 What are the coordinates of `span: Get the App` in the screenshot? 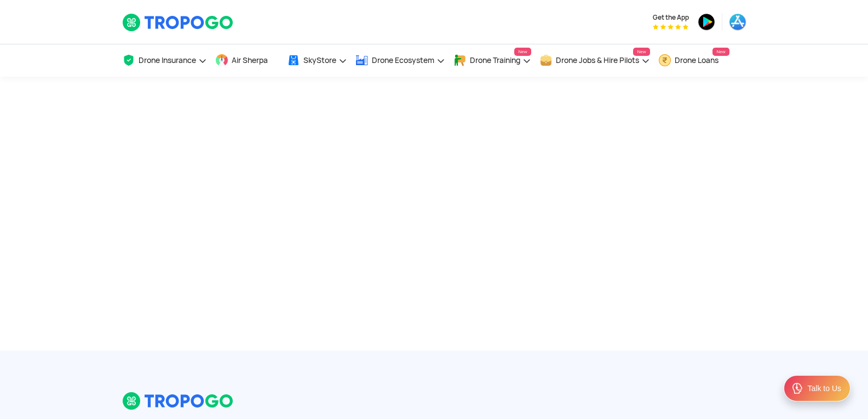 It's located at (670, 17).